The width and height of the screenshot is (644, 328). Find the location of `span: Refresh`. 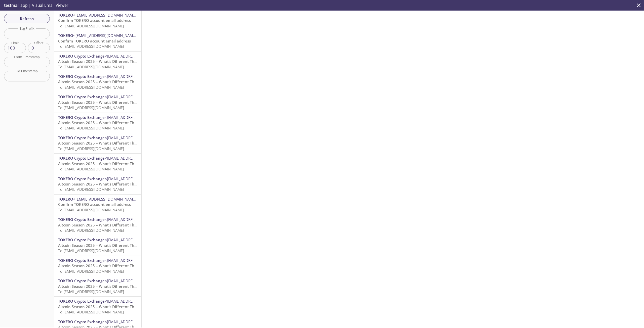

span: Refresh is located at coordinates (27, 19).